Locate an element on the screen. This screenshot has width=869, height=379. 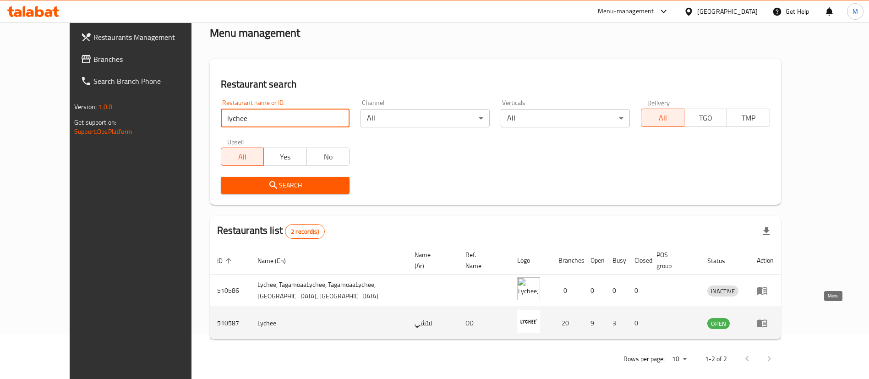
p: Rows per page: is located at coordinates (644, 358).